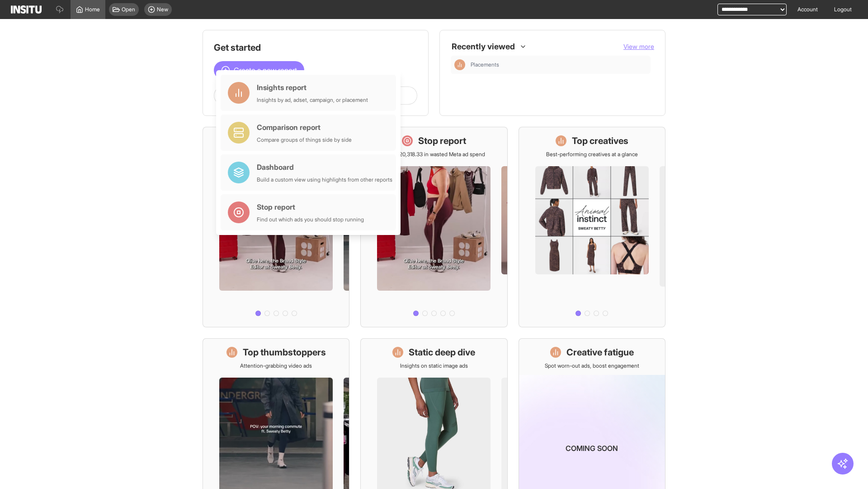  What do you see at coordinates (304, 128) in the screenshot?
I see `div: Comparison report` at bounding box center [304, 128].